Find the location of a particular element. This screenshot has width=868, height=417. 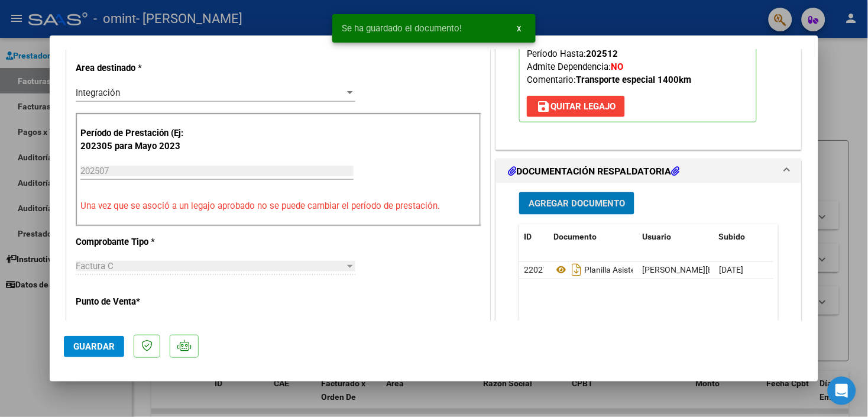

p: Area destinado * is located at coordinates (136, 68).